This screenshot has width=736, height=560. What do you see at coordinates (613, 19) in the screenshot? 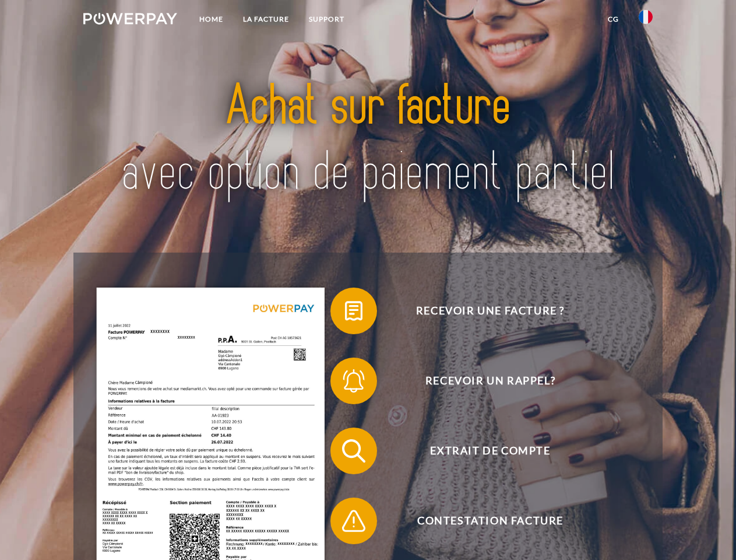
I see `a: CG` at bounding box center [613, 19].